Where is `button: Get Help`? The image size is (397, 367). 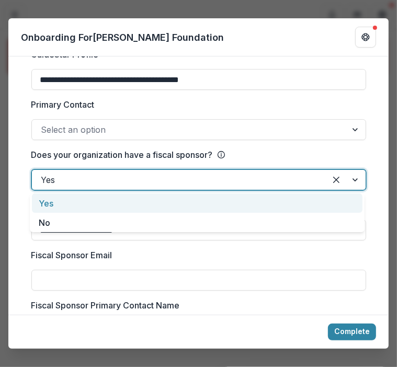 button: Get Help is located at coordinates (366, 37).